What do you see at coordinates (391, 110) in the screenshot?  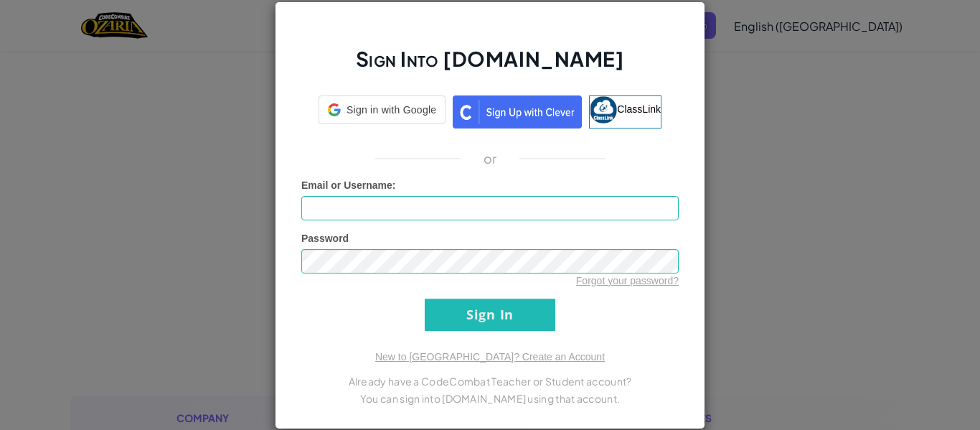 I see `span: Sign in with Google` at bounding box center [391, 110].